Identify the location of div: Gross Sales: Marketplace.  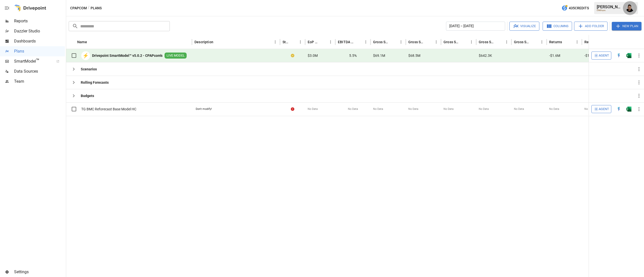
(452, 42).